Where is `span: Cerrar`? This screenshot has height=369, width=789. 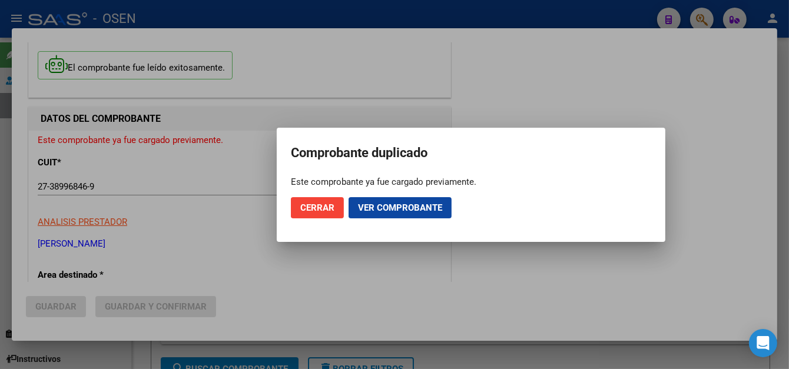
span: Cerrar is located at coordinates (317, 208).